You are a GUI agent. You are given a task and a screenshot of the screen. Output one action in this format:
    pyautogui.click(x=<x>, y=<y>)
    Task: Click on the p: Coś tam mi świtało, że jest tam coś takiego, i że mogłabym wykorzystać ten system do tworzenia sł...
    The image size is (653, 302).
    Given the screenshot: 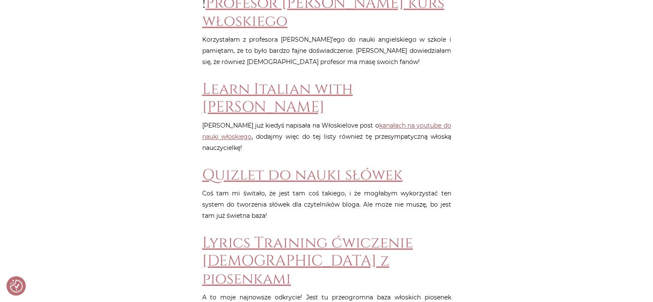 What is the action you would take?
    pyautogui.click(x=327, y=204)
    